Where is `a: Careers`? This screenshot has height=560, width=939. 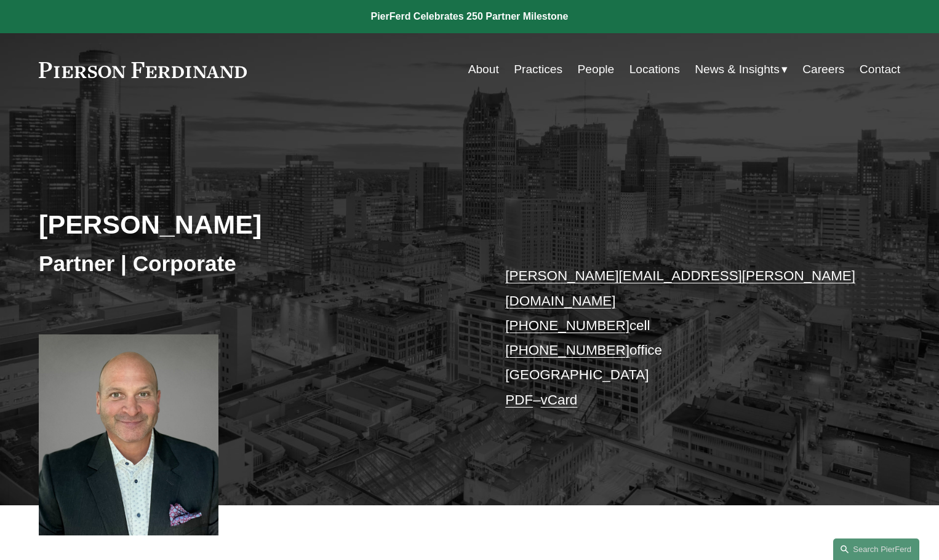 a: Careers is located at coordinates (823, 69).